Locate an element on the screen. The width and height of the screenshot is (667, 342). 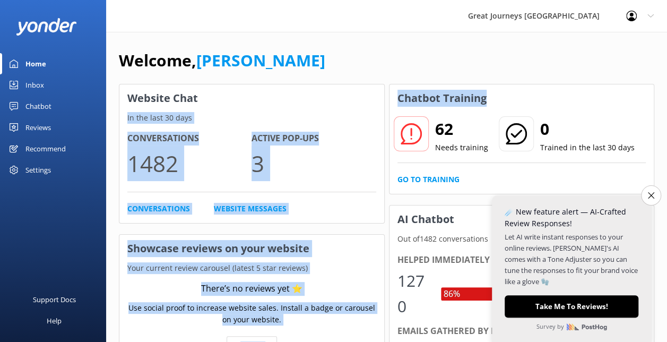
p: Out of 1482 conversations is located at coordinates (522, 239).